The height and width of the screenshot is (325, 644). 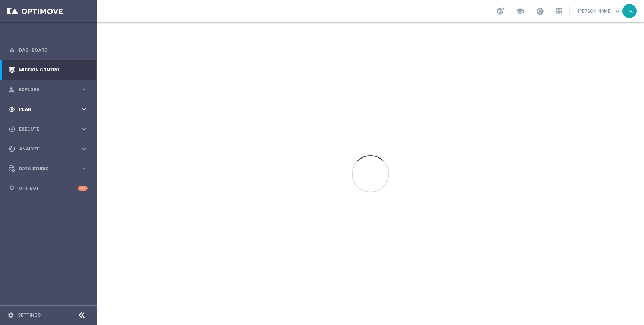 What do you see at coordinates (48, 149) in the screenshot?
I see `button: track_changes Analyze keyboard_arrow_right` at bounding box center [48, 149].